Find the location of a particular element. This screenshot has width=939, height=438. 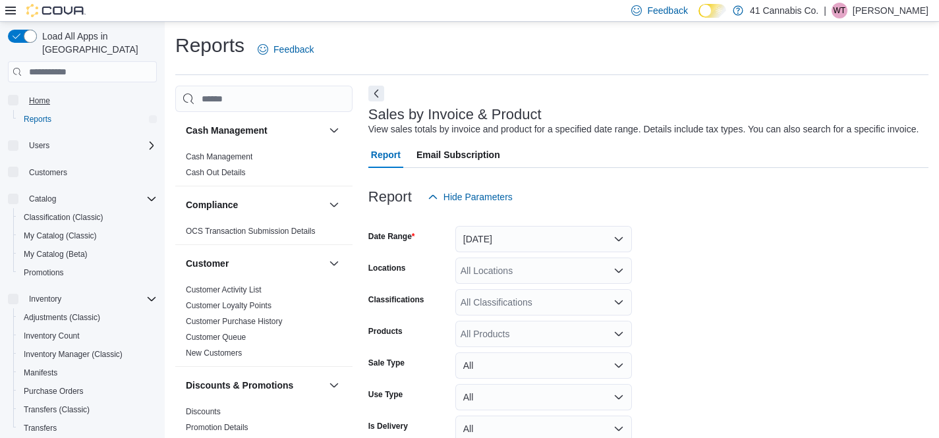

a: My Catalog (Beta) is located at coordinates (55, 254).